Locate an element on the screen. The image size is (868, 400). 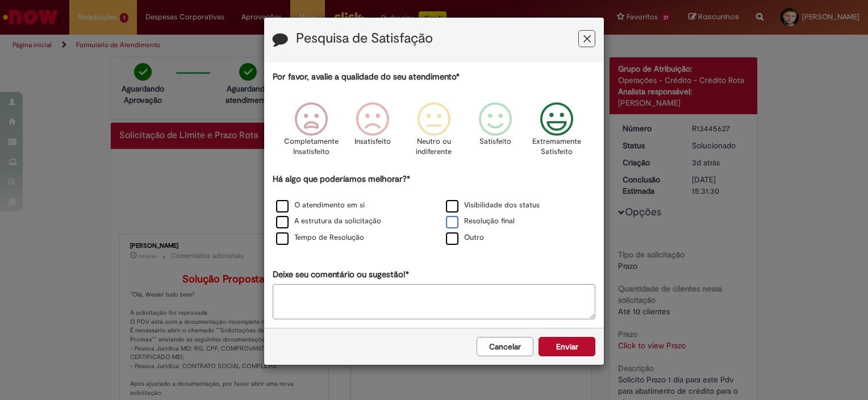
div: Insatisfeito is located at coordinates (373, 132).